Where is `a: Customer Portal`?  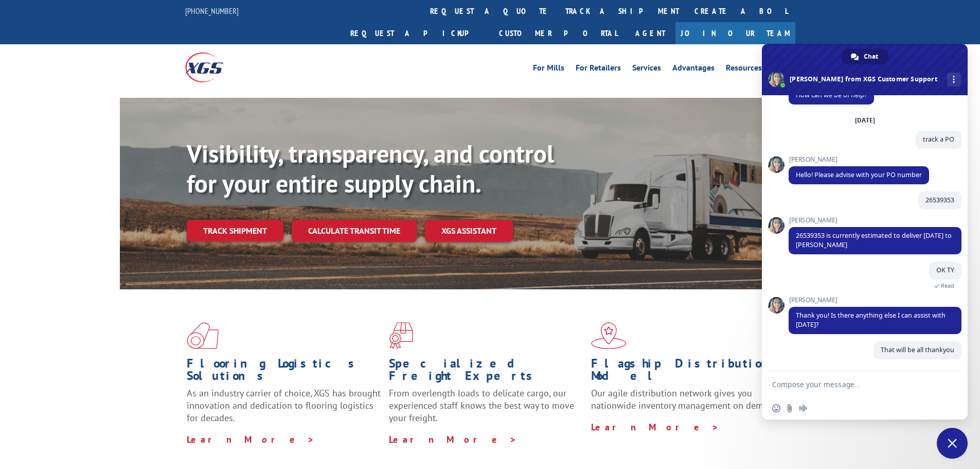
a: Customer Portal is located at coordinates (558, 33).